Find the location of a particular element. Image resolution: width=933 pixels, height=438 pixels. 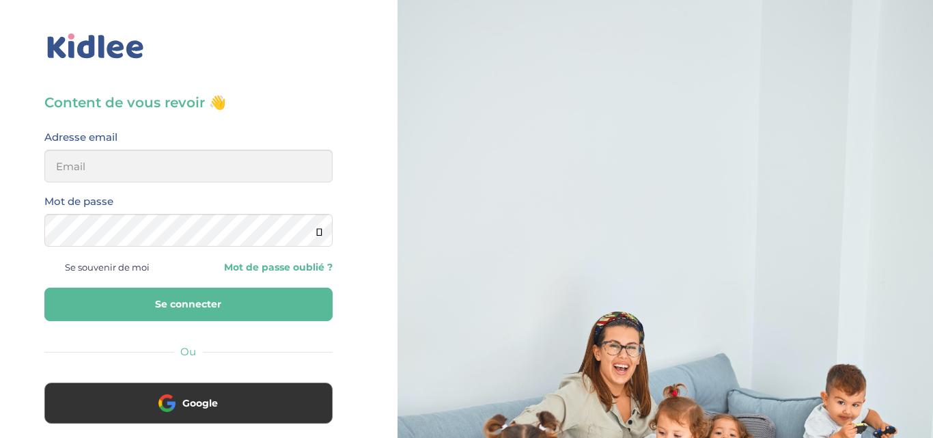

a: Google is located at coordinates (189, 412).